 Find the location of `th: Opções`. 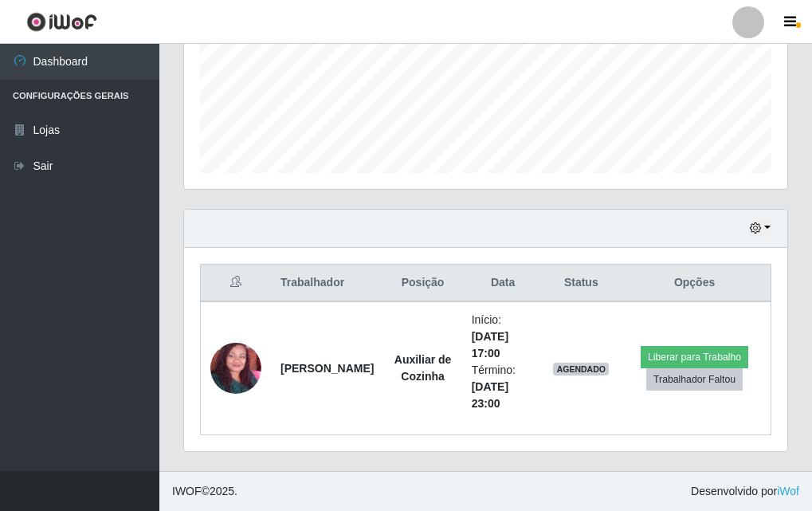

th: Opções is located at coordinates (694, 282).